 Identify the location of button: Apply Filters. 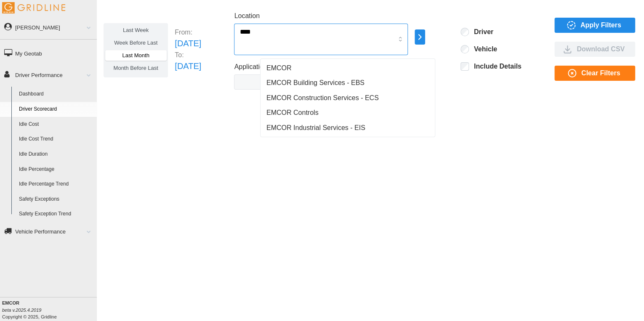
(595, 25).